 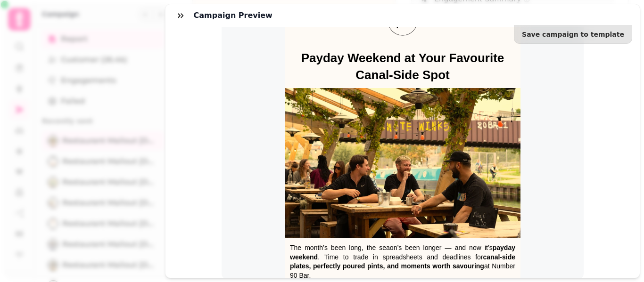 I want to click on button: Save campaign to template, so click(x=573, y=35).